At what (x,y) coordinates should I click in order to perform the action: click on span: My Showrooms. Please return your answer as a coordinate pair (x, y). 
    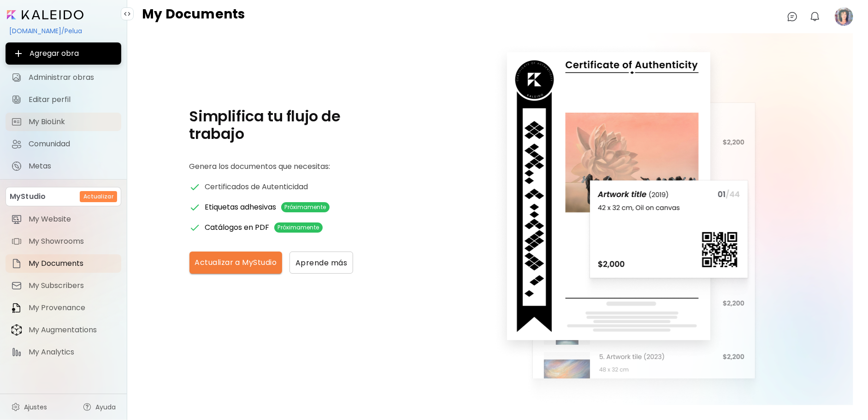
    Looking at the image, I should click on (72, 242).